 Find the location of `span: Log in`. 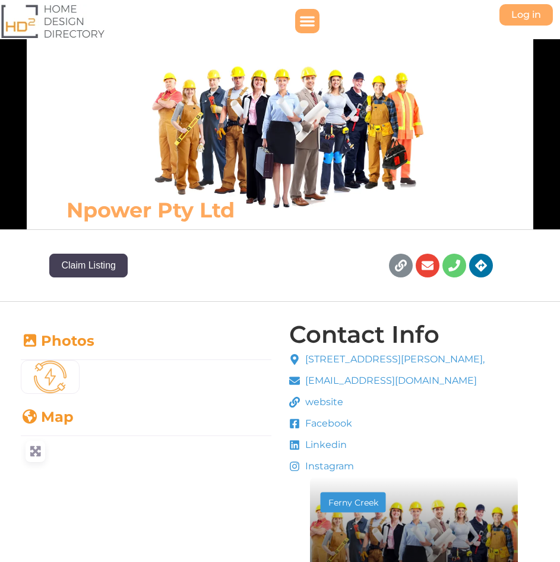

span: Log in is located at coordinates (526, 15).